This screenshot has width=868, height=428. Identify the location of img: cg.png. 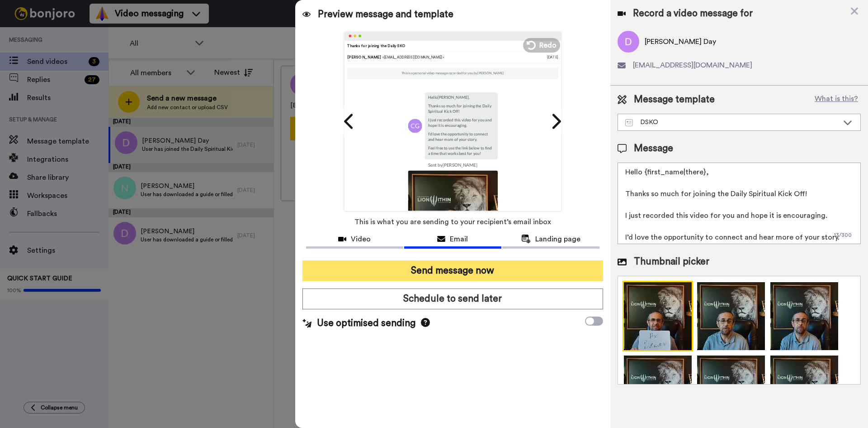
(415, 125).